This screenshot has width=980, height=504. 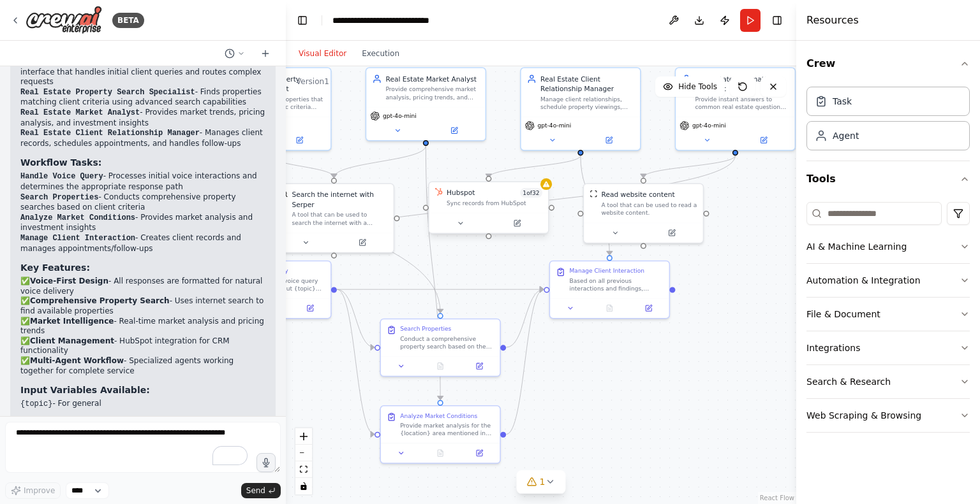 What do you see at coordinates (379, 162) in the screenshot?
I see `g: Edge from 81897bc9-07b0-4cde-b01a-35869daeef04 to 96d1c278-f6be-41f7-9227-fbaefbc18be7` at bounding box center [379, 162].